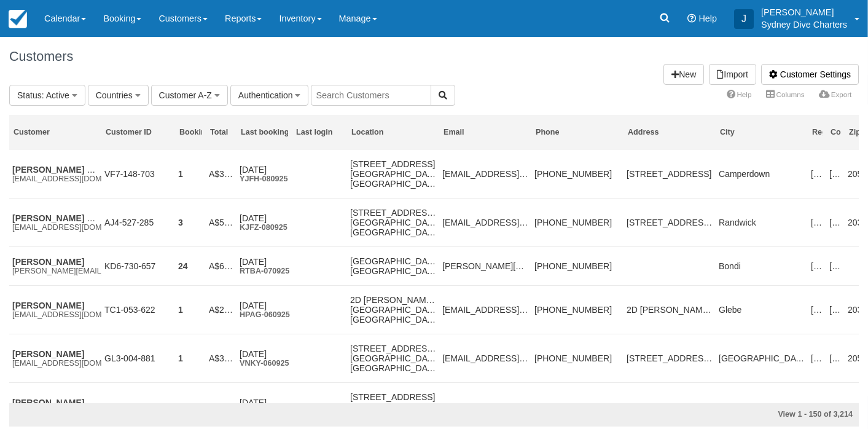 The width and height of the screenshot is (868, 429). I want to click on td: Fang Yang Limlimfy55@gmail.com, so click(56, 174).